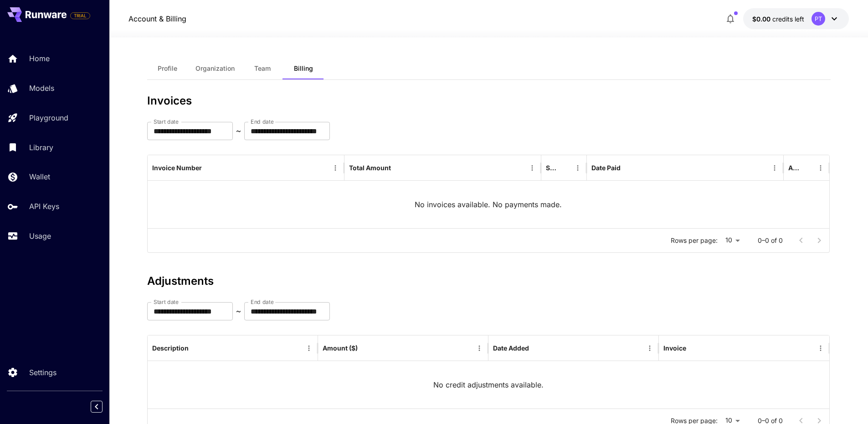 This screenshot has width=868, height=424. What do you see at coordinates (103, 406) in the screenshot?
I see `div: Collapse sidebar` at bounding box center [103, 406].